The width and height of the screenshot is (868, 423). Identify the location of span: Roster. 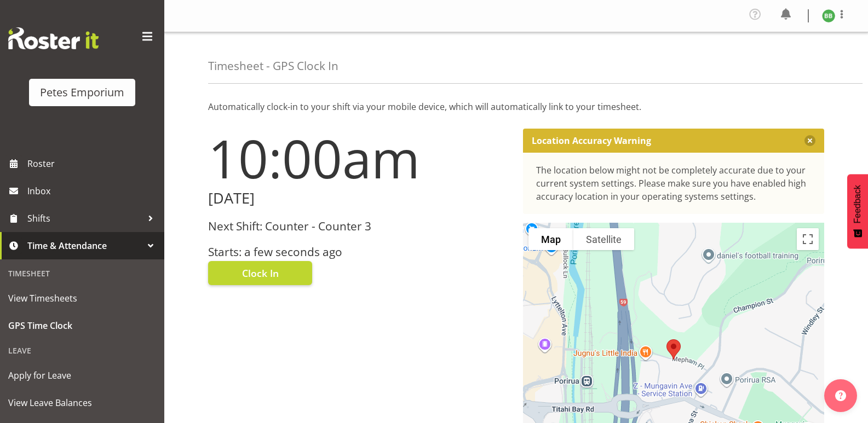
(93, 164).